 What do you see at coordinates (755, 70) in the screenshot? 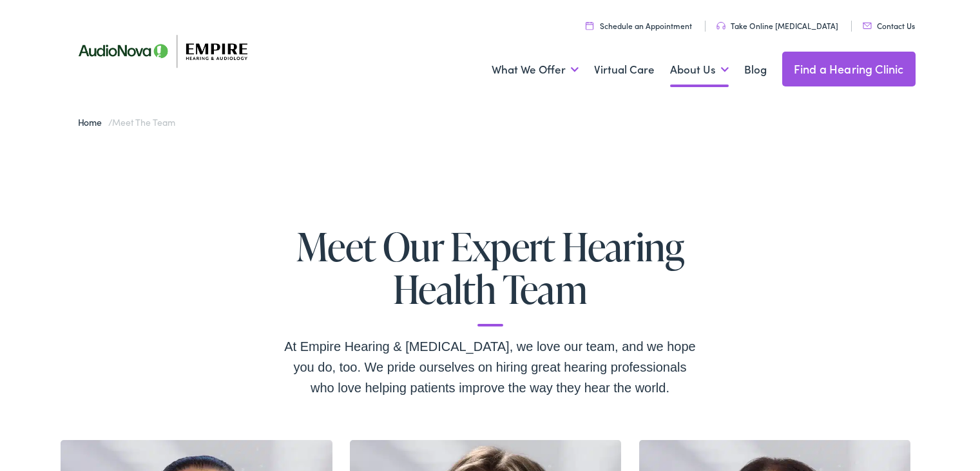
I see `a: Blog` at bounding box center [755, 70].